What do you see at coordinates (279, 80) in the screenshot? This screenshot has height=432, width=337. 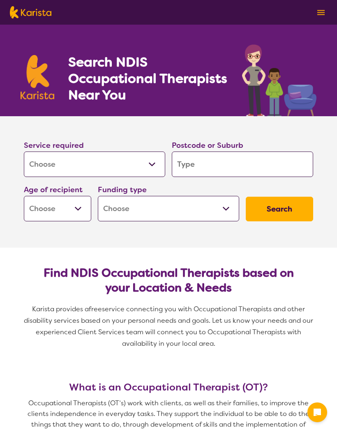 I see `img: occupational-therapy` at bounding box center [279, 80].